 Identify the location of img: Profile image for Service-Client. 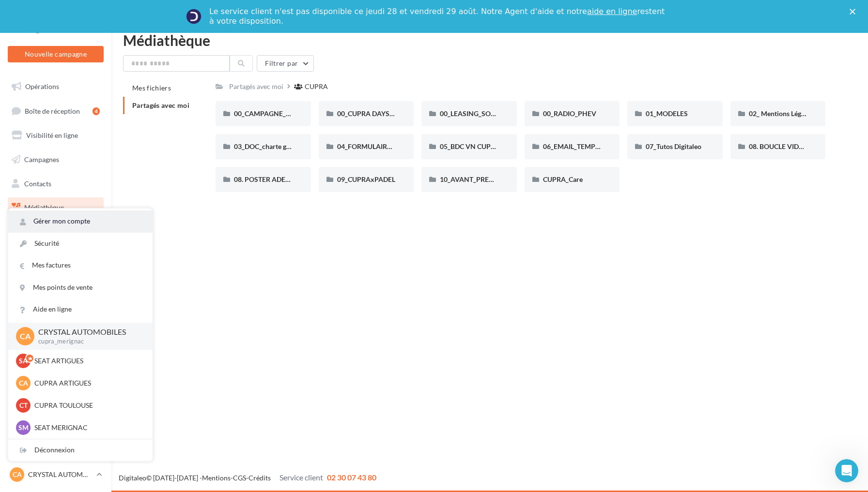
(194, 17).